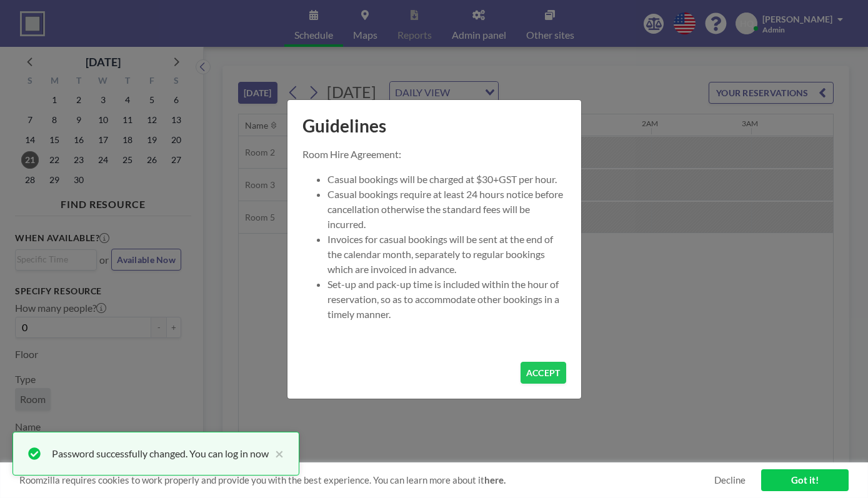 This screenshot has width=868, height=498. I want to click on a: Decline, so click(730, 480).